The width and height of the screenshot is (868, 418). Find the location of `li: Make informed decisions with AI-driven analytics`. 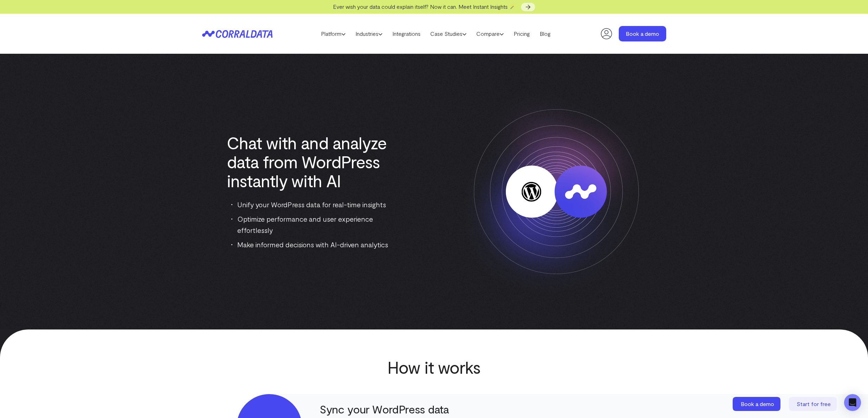

li: Make informed decisions with AI-driven analytics is located at coordinates (315, 244).